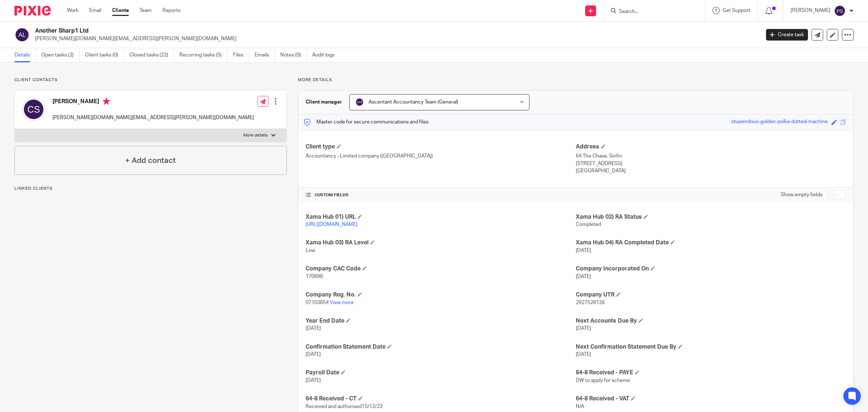  Describe the element at coordinates (779, 122) in the screenshot. I see `div: stupendous-golden-polka-dotted-machine` at that location.